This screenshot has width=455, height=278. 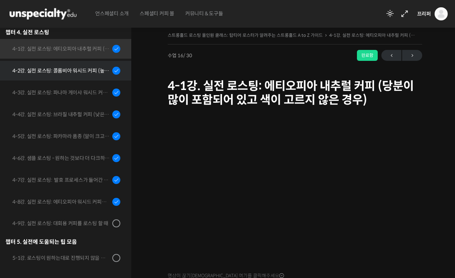 I want to click on div: 4-1강. 실전 로스팅: 에티오피아 내추럴 커피 (당분이 많이 포함되어 있고 색이 고르지 않은 경우), so click(x=61, y=49).